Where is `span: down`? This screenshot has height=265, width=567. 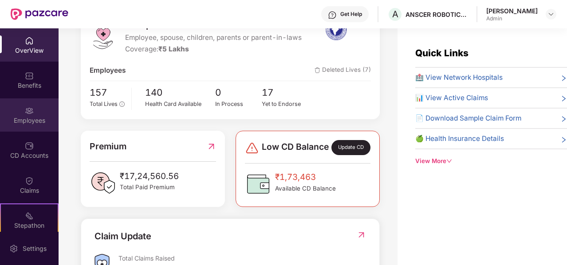
span: down is located at coordinates (449, 161).